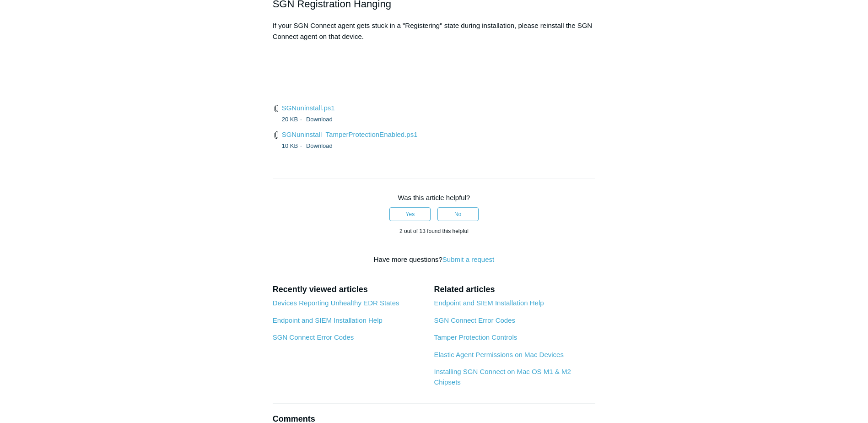 The image size is (868, 423). What do you see at coordinates (434, 259) in the screenshot?
I see `div: Have more questions?` at bounding box center [434, 259].